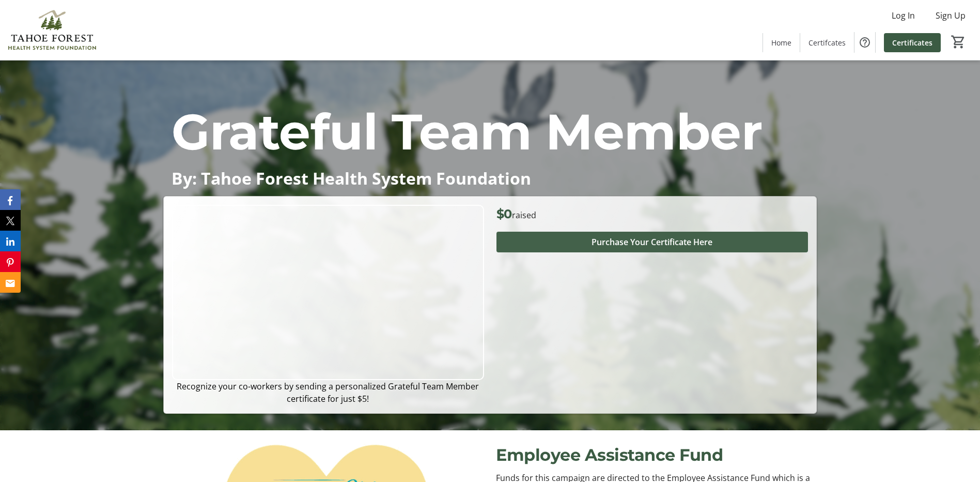 The height and width of the screenshot is (482, 980). What do you see at coordinates (959, 42) in the screenshot?
I see `button: Cart` at bounding box center [959, 42].